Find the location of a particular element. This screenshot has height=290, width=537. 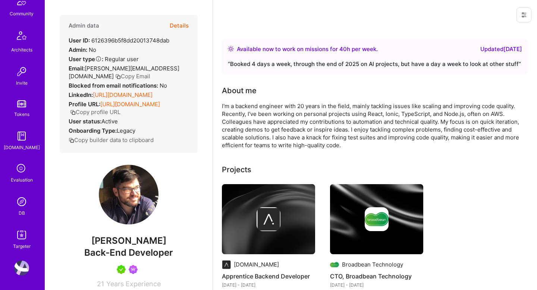

span: Active is located at coordinates (110, 121).